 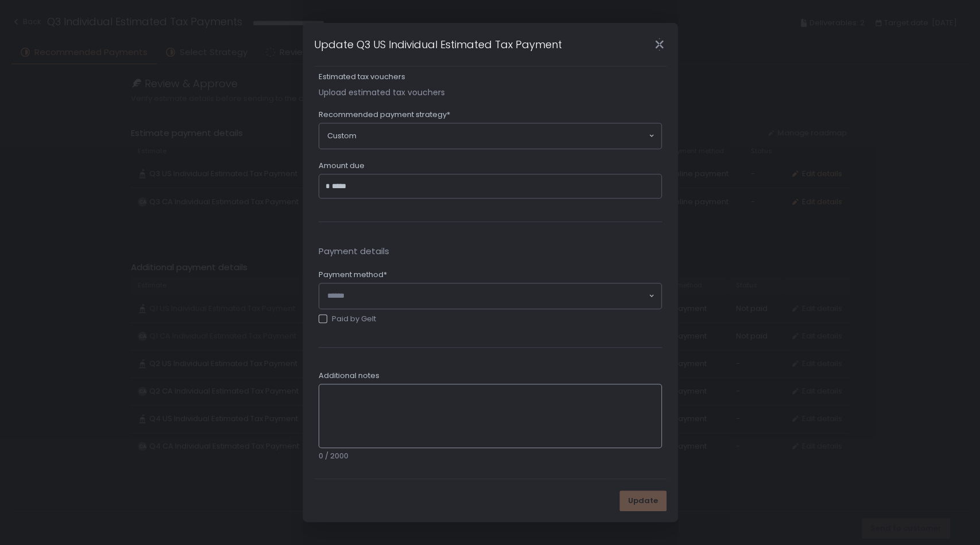 I want to click on label: Estimated tax vouchers, so click(x=362, y=77).